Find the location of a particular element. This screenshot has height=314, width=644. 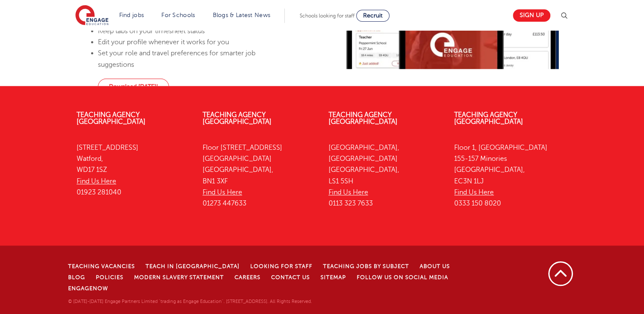

a: Teaching Vacancies is located at coordinates (101, 266).